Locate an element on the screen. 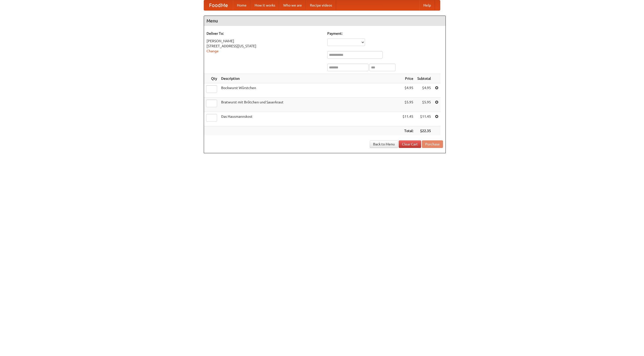 This screenshot has height=356, width=644. a: Who we are is located at coordinates (292, 5).